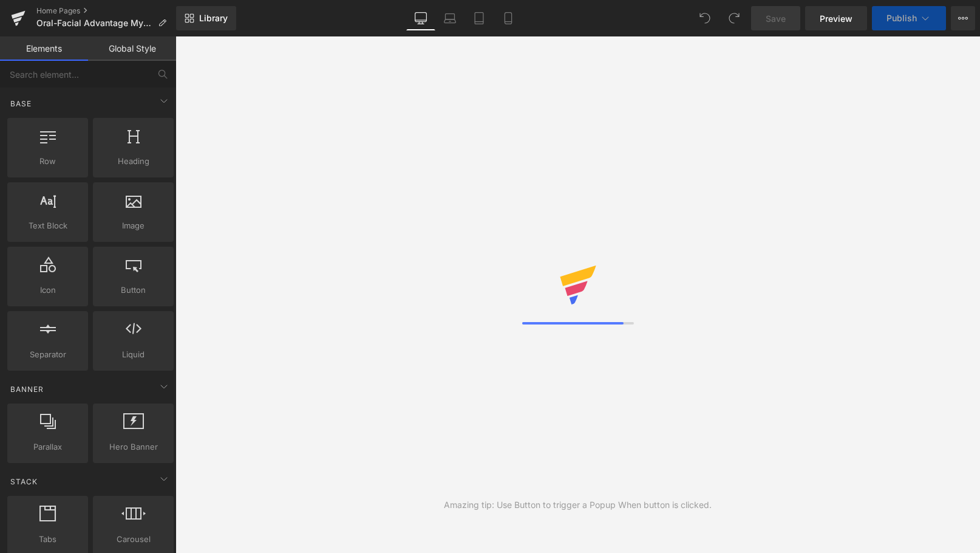 The height and width of the screenshot is (553, 980). Describe the element at coordinates (24, 481) in the screenshot. I see `span: Stack` at that location.